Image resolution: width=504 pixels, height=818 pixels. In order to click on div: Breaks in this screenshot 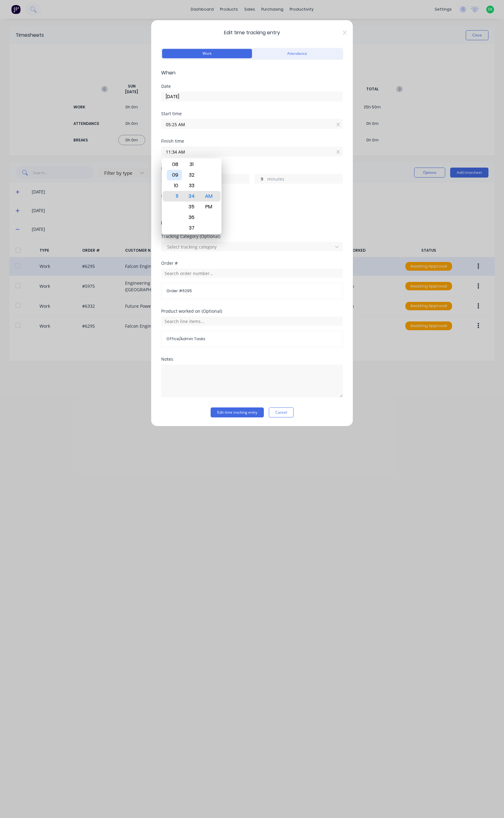, I will do `click(252, 196)`.